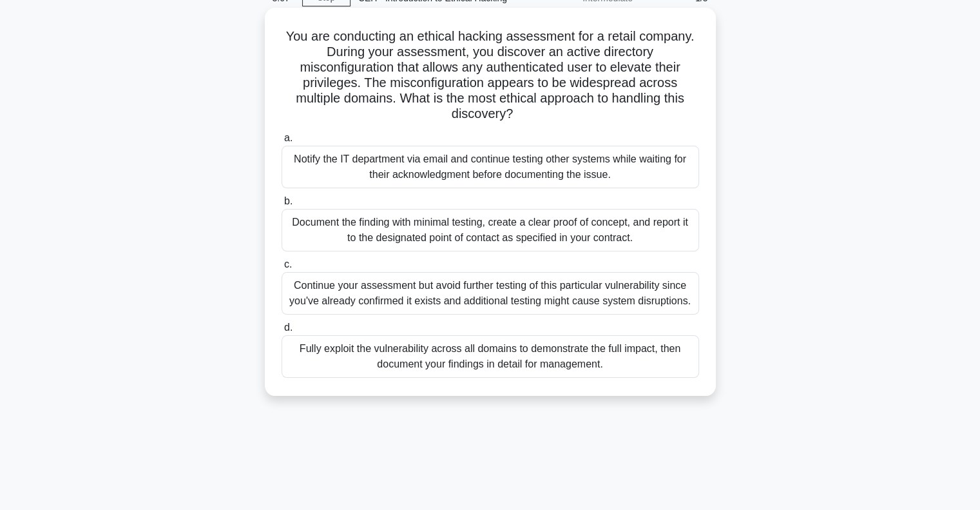 The width and height of the screenshot is (980, 510). Describe the element at coordinates (288, 327) in the screenshot. I see `span: d.` at that location.